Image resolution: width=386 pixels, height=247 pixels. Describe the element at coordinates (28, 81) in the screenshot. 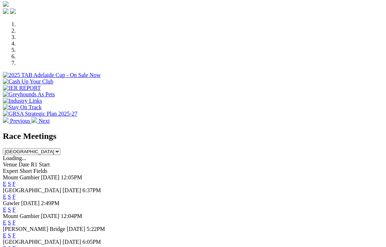

I see `img: Cash Up Your Club` at that location.